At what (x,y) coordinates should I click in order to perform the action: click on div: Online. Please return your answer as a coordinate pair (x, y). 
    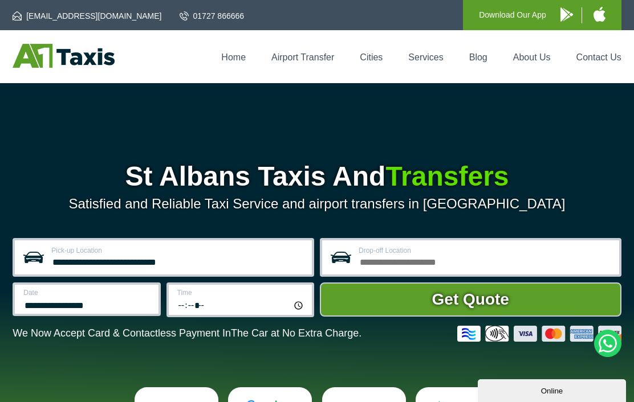
    Looking at the image, I should click on (74, 14).